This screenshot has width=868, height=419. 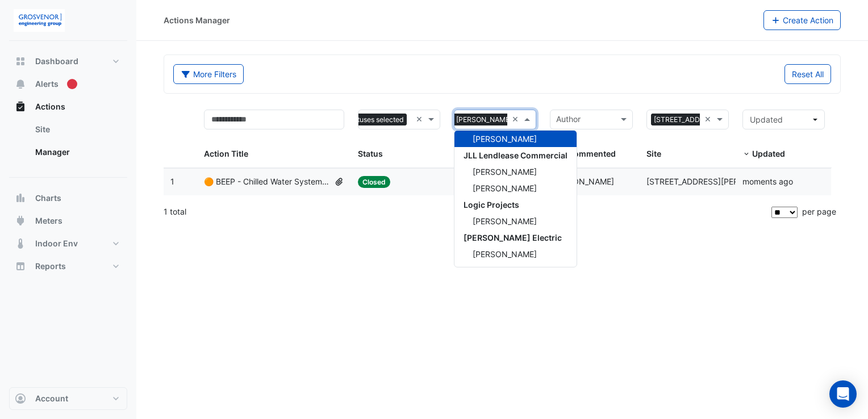 I want to click on span: Meters, so click(x=49, y=221).